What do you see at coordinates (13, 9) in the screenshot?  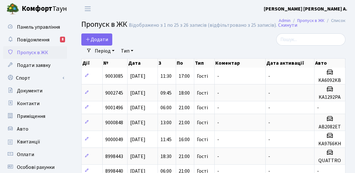 I see `img: logo.png` at bounding box center [13, 9].